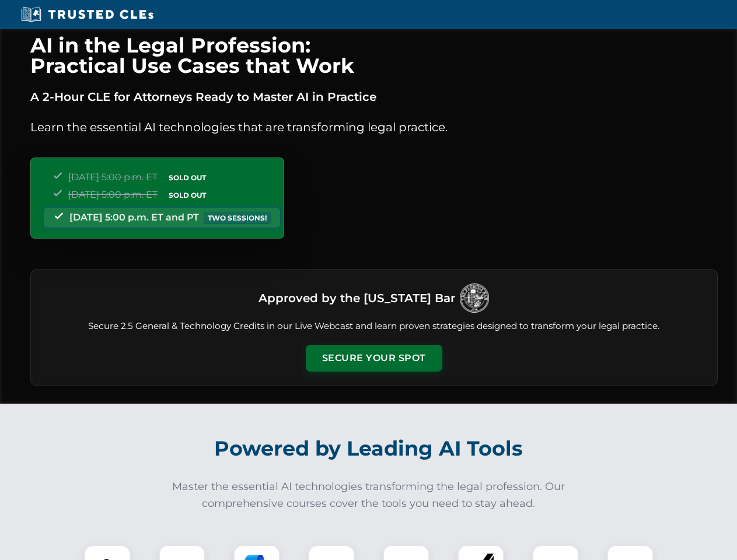 The width and height of the screenshot is (737, 560). Describe the element at coordinates (368, 449) in the screenshot. I see `h2: Powered by Leading AI Tools` at that location.